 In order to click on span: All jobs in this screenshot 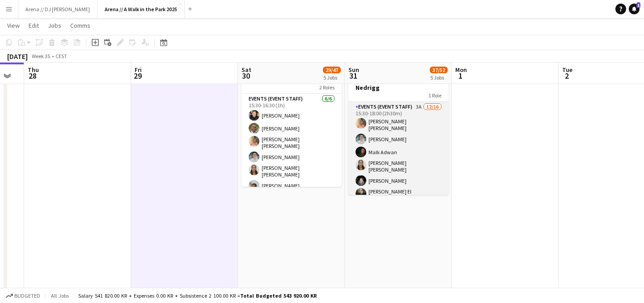, I will do `click(60, 295)`.